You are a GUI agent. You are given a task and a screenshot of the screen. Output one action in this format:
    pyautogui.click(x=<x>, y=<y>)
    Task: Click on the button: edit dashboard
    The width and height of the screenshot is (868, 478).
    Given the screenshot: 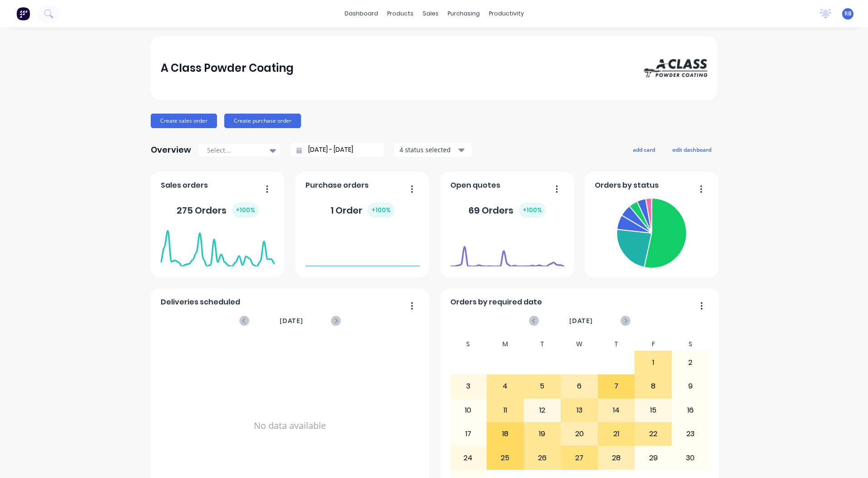 What is the action you would take?
    pyautogui.click(x=692, y=150)
    